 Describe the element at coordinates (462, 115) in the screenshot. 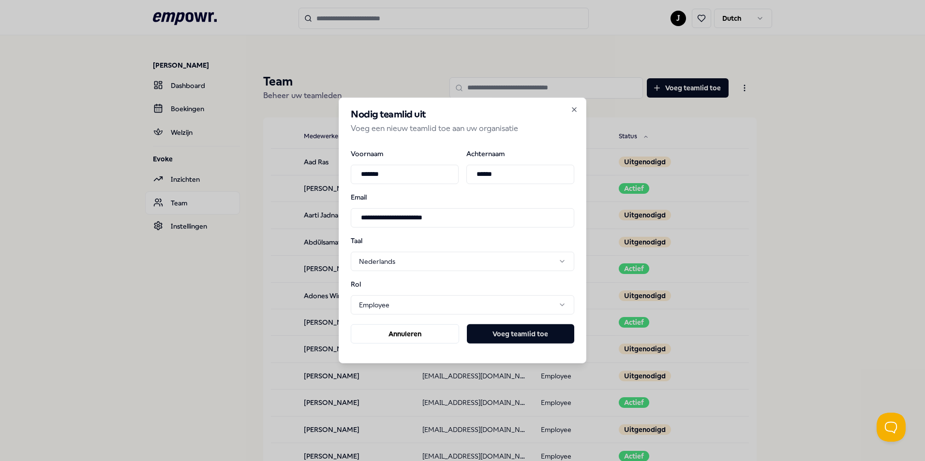

I see `h2: Nodig teamlid uit` at that location.